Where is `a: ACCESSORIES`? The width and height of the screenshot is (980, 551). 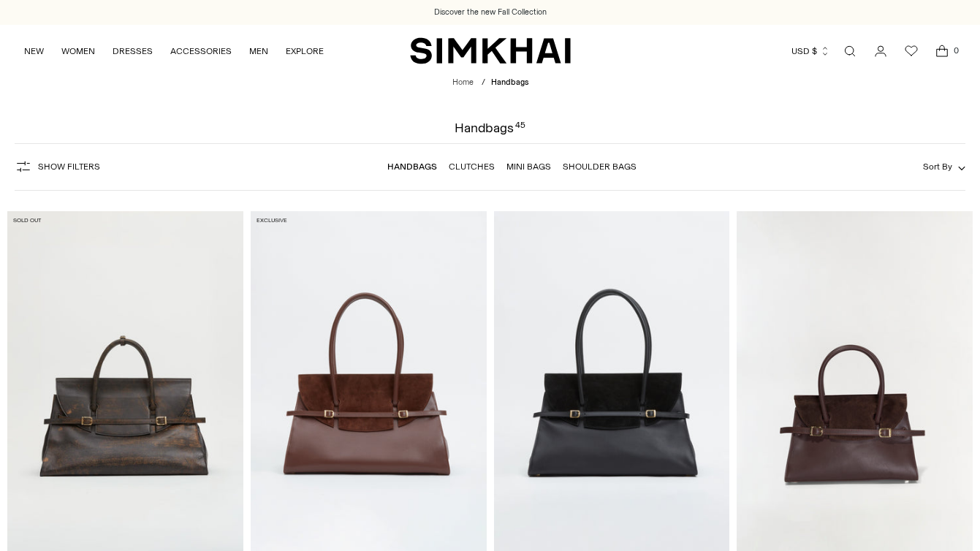
a: ACCESSORIES is located at coordinates (201, 51).